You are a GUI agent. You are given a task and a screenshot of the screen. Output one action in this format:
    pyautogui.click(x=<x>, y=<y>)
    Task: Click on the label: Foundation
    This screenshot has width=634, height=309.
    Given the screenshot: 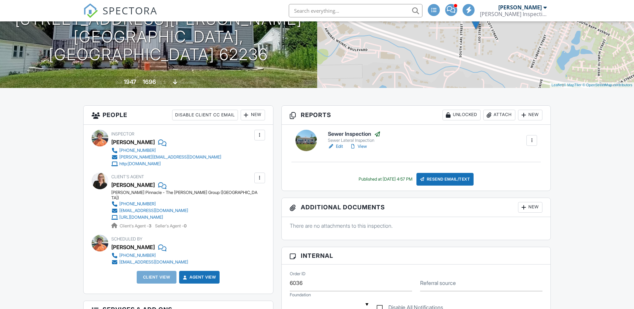 What is the action you would take?
    pyautogui.click(x=300, y=295)
    